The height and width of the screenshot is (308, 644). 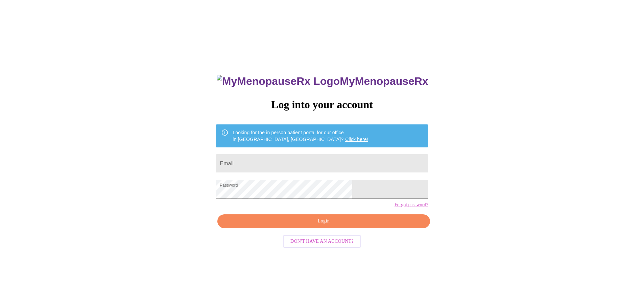 What do you see at coordinates (411, 205) in the screenshot?
I see `a: Forgot password?` at bounding box center [411, 205].